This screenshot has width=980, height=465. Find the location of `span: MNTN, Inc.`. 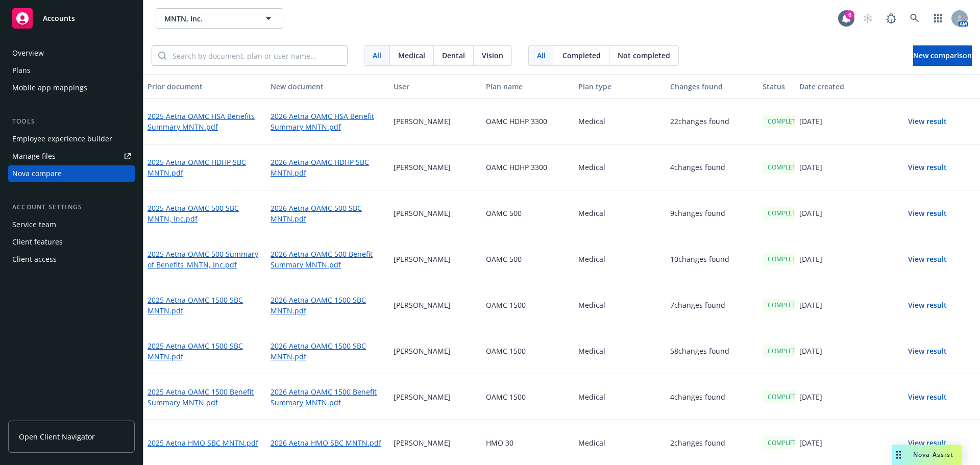

span: MNTN, Inc. is located at coordinates (208, 19).